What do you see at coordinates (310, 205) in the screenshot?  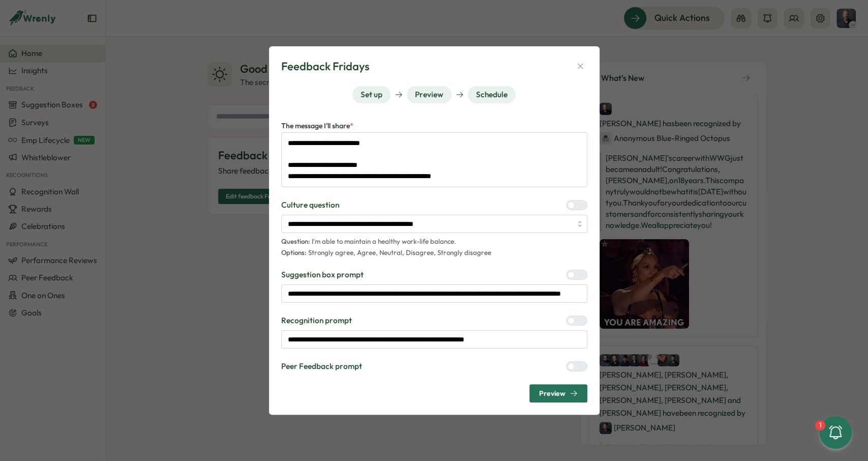 I see `label: Culture question` at bounding box center [310, 205].